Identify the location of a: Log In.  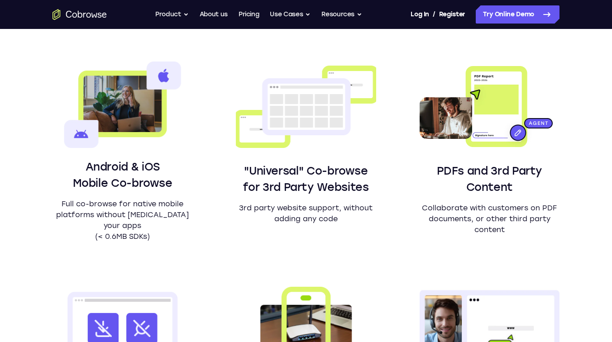
(419, 14).